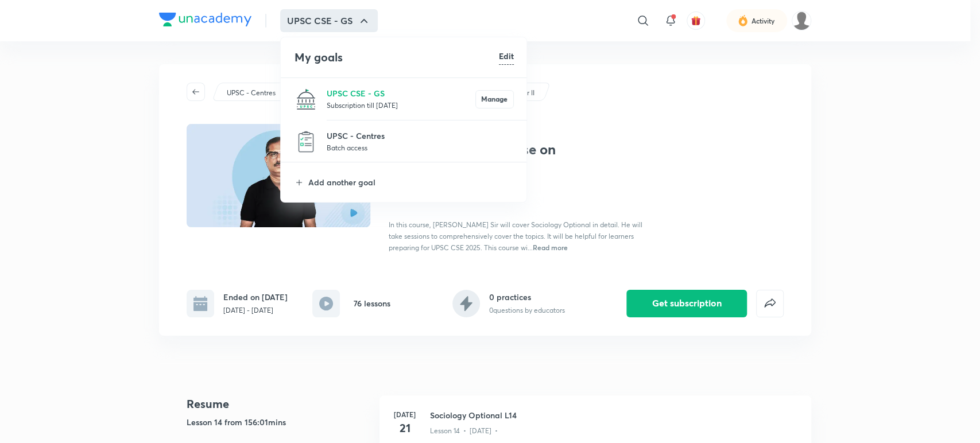 This screenshot has height=443, width=980. Describe the element at coordinates (494, 99) in the screenshot. I see `button: Manage` at that location.